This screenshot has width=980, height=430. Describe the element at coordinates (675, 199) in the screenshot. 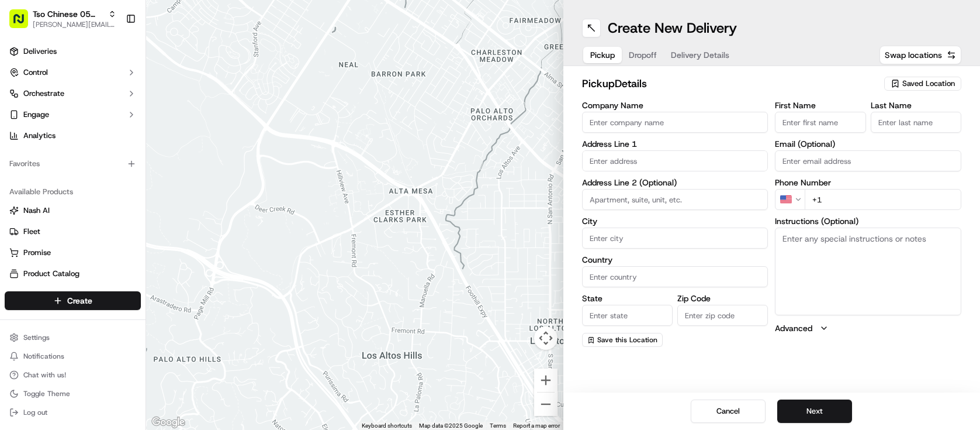

I see `input: Apartment, suite, unit, etc.` at that location.